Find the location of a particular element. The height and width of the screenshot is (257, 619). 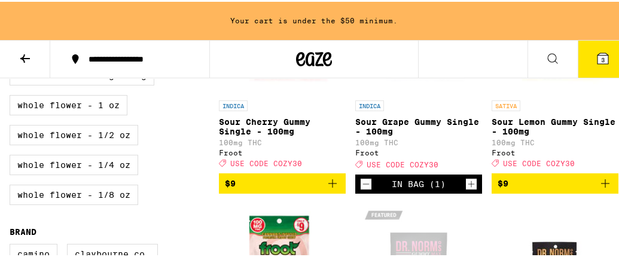

button: Increment is located at coordinates (471, 182).